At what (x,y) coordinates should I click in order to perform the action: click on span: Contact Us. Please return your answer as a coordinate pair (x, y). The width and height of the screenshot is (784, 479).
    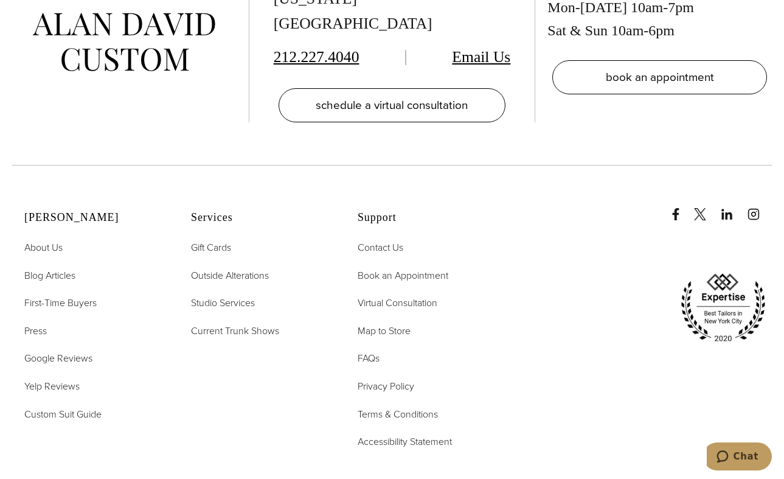
    Looking at the image, I should click on (380, 247).